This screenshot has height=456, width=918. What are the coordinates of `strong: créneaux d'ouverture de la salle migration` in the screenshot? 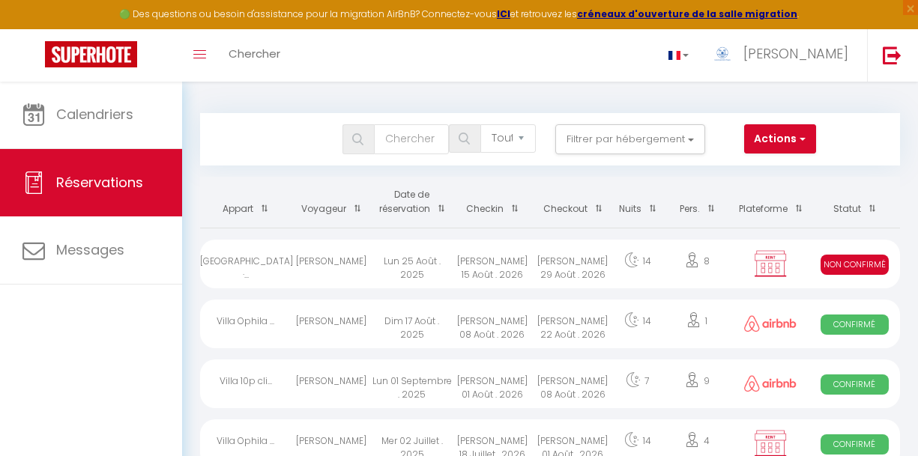 It's located at (687, 13).